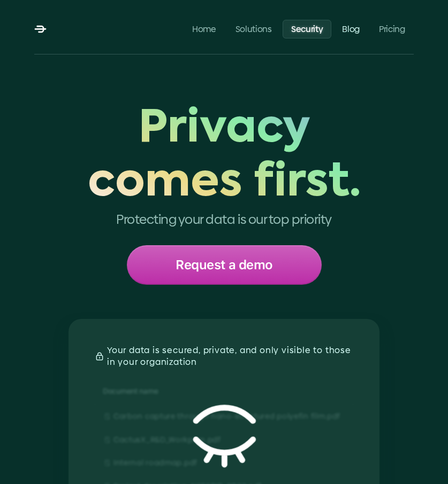 The image size is (448, 484). What do you see at coordinates (307, 28) in the screenshot?
I see `a: Security` at bounding box center [307, 28].